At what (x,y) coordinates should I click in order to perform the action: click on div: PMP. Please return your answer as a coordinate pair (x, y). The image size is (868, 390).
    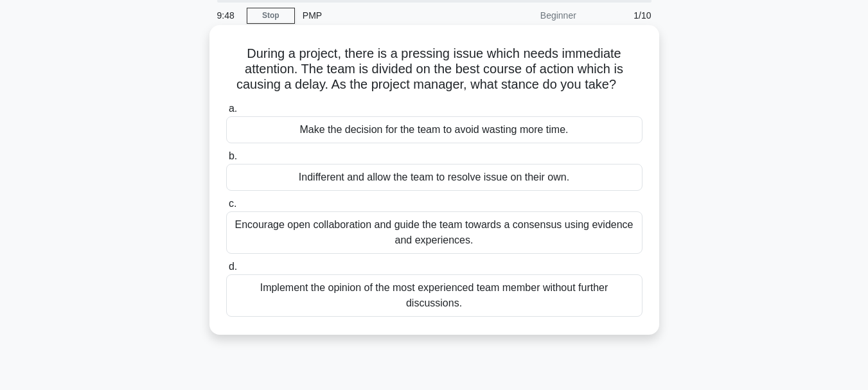
    Looking at the image, I should click on (383, 15).